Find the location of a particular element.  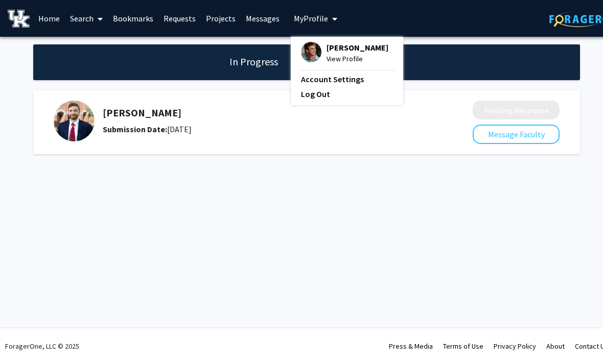

a: Message Faculty is located at coordinates (516, 135).